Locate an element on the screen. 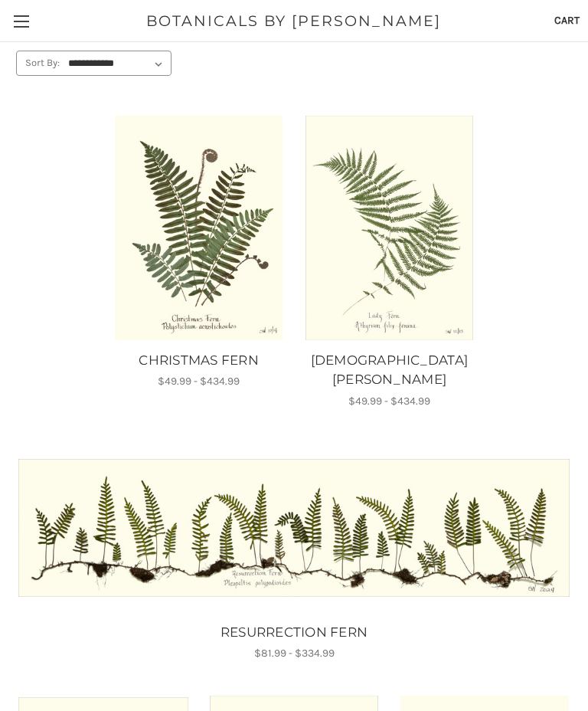 The image size is (588, 711). a: Cart with 0 items is located at coordinates (567, 20).